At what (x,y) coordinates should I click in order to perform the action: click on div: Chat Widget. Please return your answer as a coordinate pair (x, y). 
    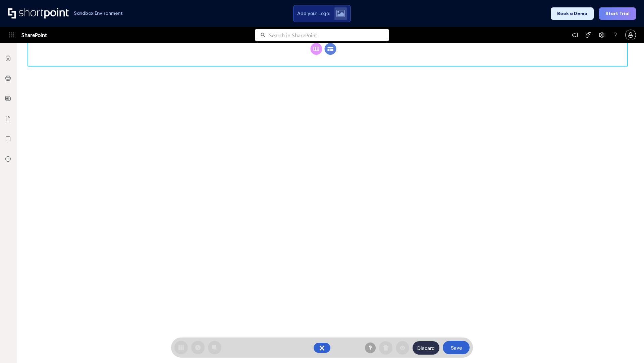
    Looking at the image, I should click on (627, 347).